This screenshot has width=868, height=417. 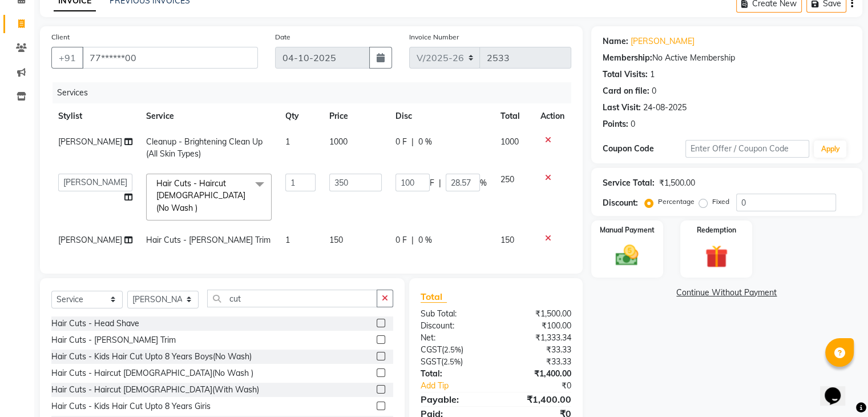 What do you see at coordinates (615, 41) in the screenshot?
I see `div: Name:` at bounding box center [615, 41].